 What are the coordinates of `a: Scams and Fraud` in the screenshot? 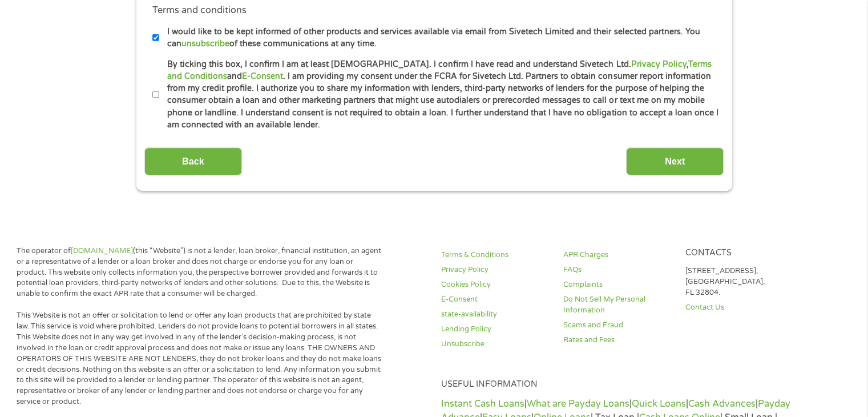 It's located at (618, 325).